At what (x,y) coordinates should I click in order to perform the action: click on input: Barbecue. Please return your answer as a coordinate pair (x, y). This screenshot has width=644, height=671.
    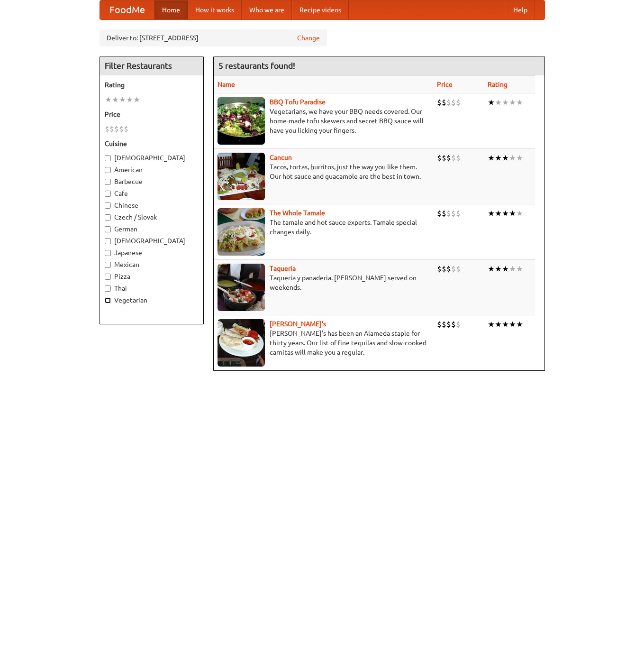
    Looking at the image, I should click on (107, 182).